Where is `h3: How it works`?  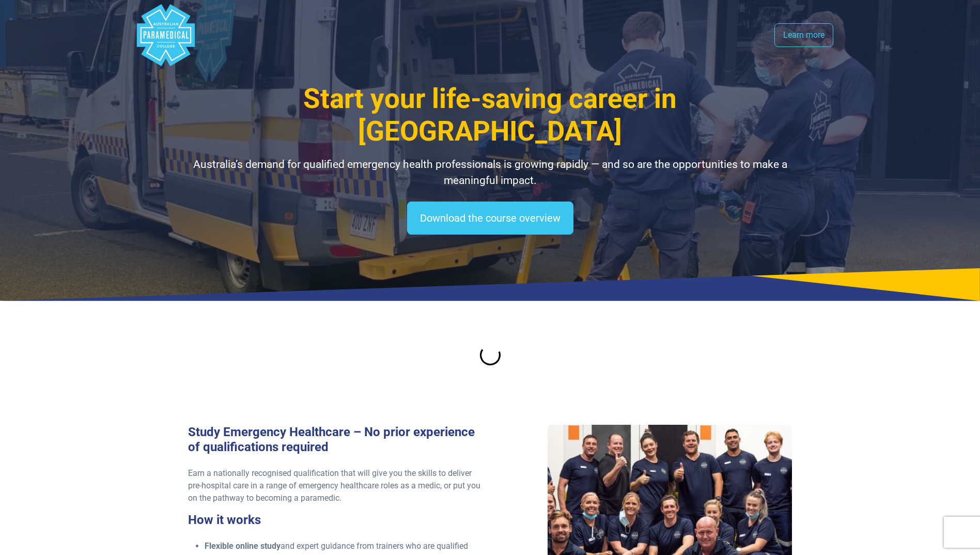 h3: How it works is located at coordinates (336, 520).